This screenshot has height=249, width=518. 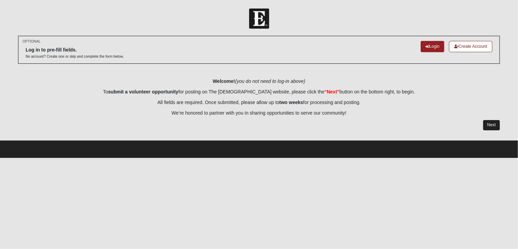 What do you see at coordinates (471, 46) in the screenshot?
I see `a: Create Account` at bounding box center [471, 46].